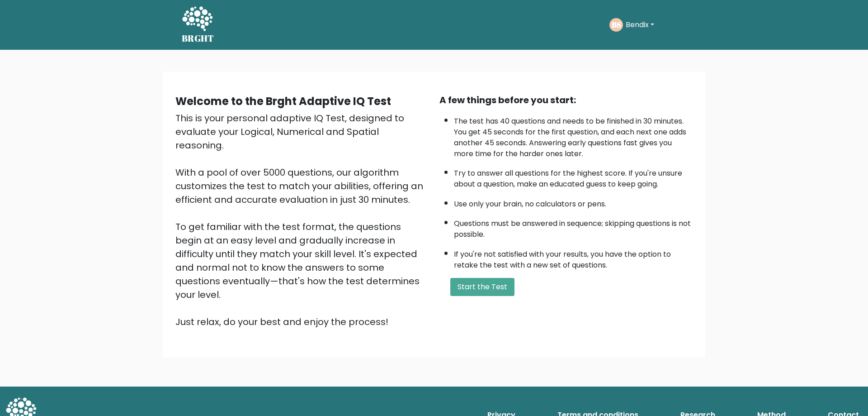 The image size is (868, 416). I want to click on li: Use only your brain, no calculators or pens., so click(573, 201).